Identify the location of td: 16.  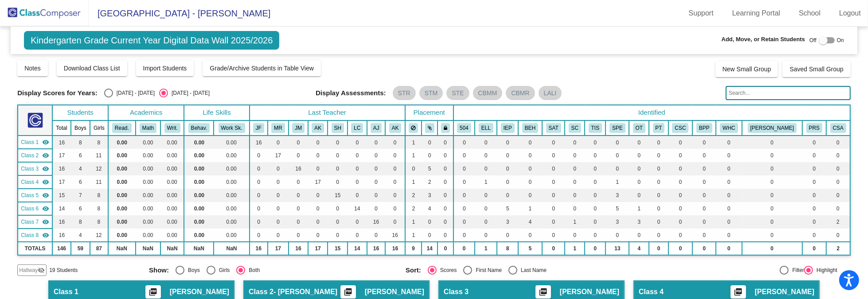
(61, 142).